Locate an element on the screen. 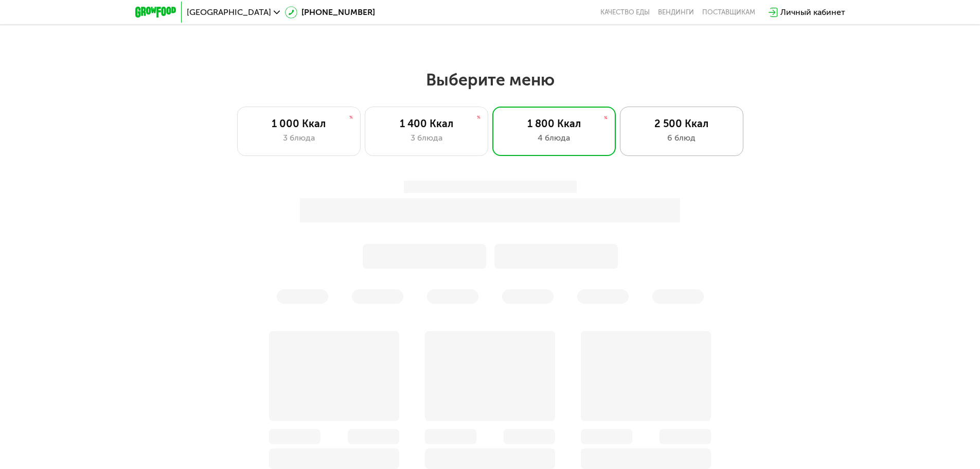 This screenshot has width=980, height=469. div: 4 блюда is located at coordinates (554, 138).